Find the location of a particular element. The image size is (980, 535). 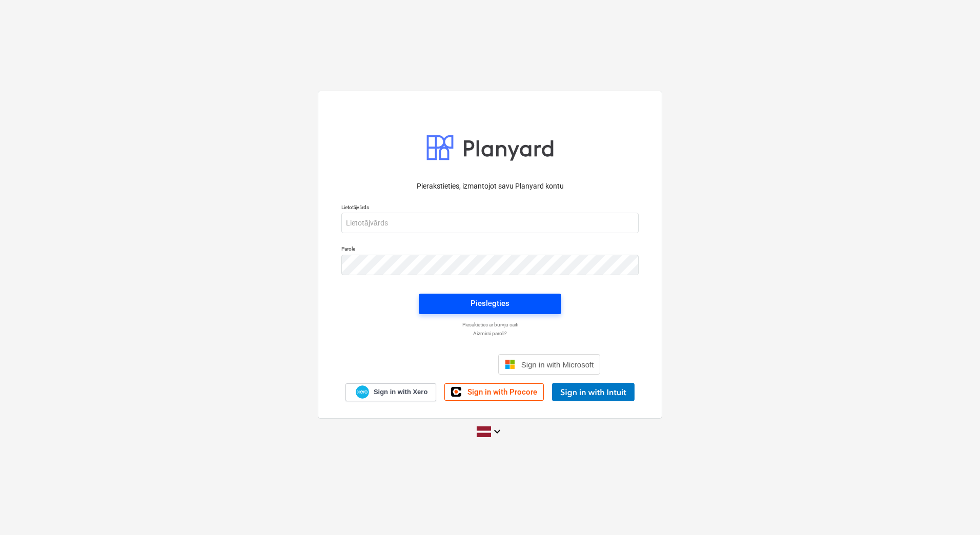

p: Piesakieties ar burvju saiti is located at coordinates (490, 324).